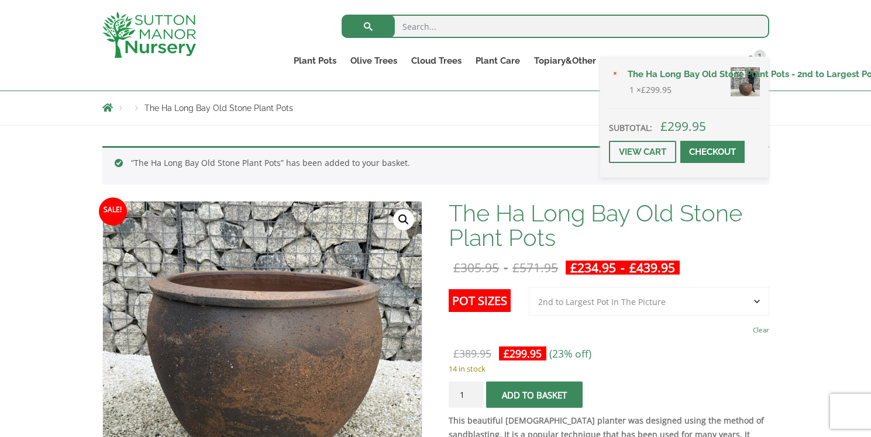  I want to click on a: Cloud Trees, so click(436, 61).